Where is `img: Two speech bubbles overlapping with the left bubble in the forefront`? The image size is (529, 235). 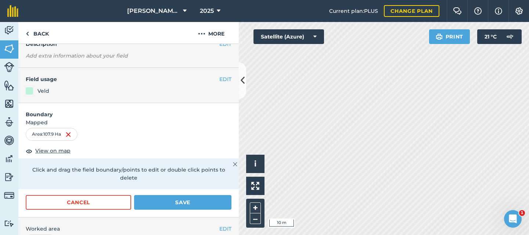
img: Two speech bubbles overlapping with the left bubble in the forefront is located at coordinates (457, 11).